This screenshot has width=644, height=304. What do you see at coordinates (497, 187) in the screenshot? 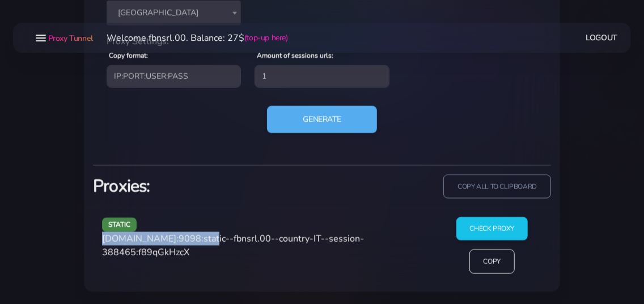
I see `input: copy all to clipboard` at bounding box center [497, 187].